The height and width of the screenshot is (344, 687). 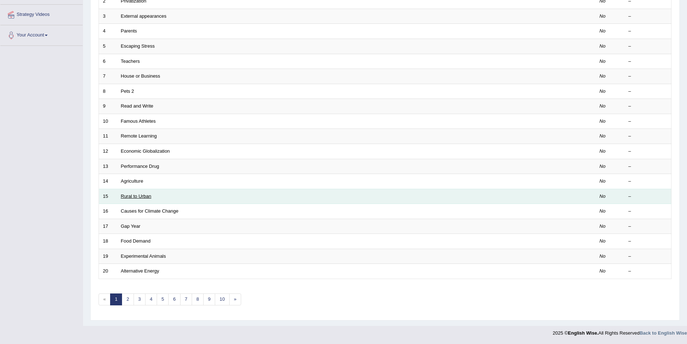 I want to click on td: 7, so click(x=108, y=77).